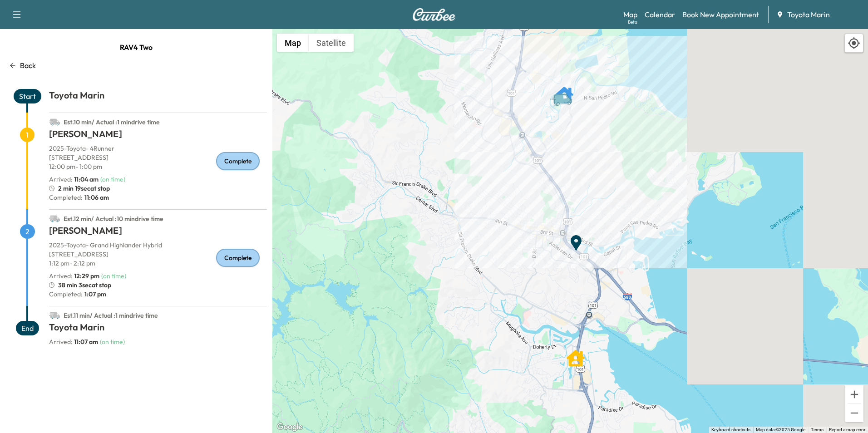  What do you see at coordinates (817, 430) in the screenshot?
I see `a: Terms (opens in new tab)` at bounding box center [817, 430].